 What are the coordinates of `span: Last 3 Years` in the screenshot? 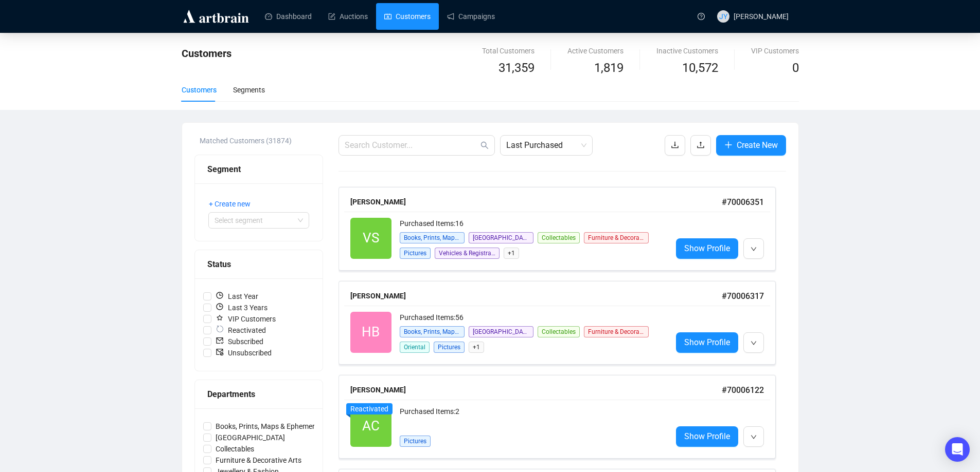 It's located at (241, 308).